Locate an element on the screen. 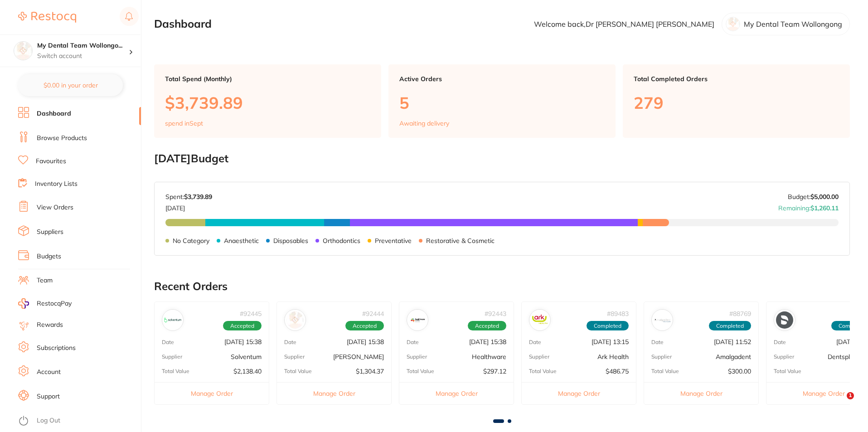 This screenshot has height=432, width=868. p: My Dental Team Wollongong is located at coordinates (792, 24).